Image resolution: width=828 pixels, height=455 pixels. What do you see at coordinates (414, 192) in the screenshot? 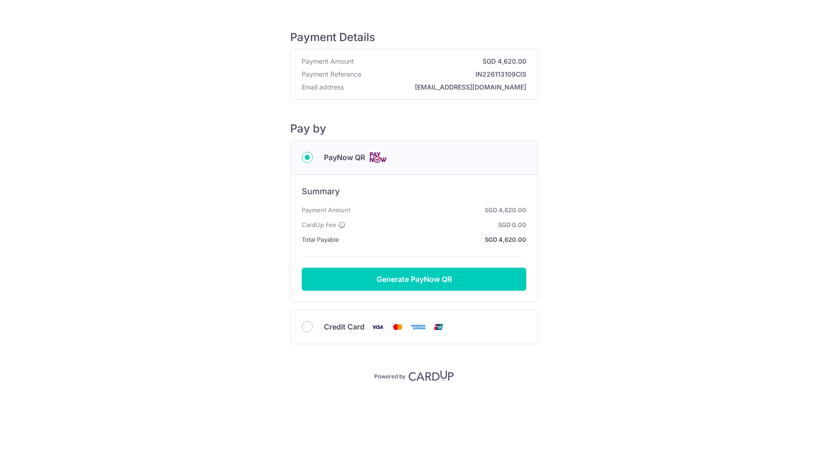
I see `h6: Summary` at bounding box center [414, 192].